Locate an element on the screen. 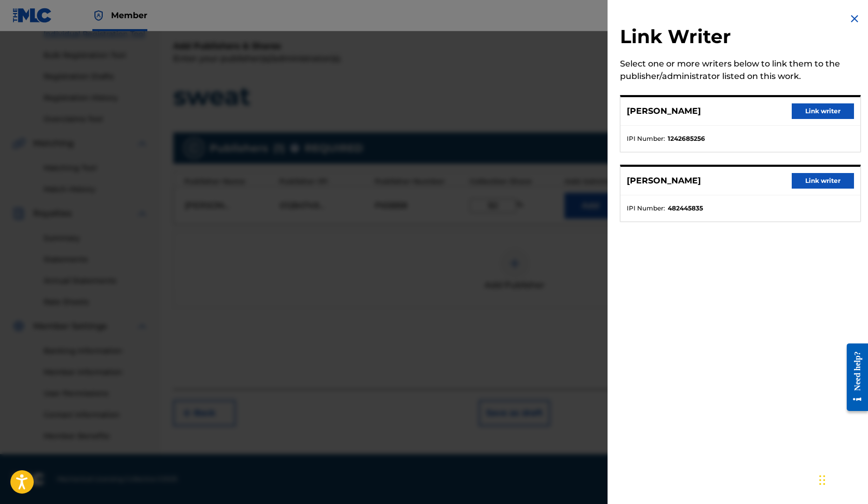  img: Top Rightsholder is located at coordinates (98, 16).